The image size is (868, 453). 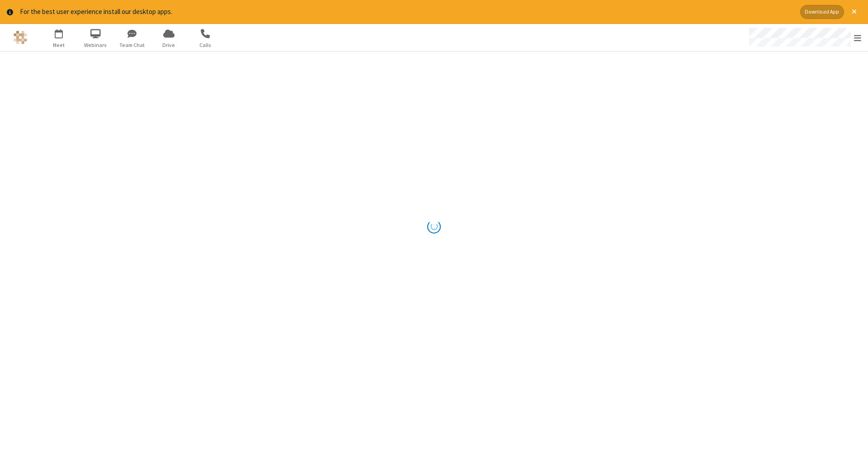 What do you see at coordinates (95, 45) in the screenshot?
I see `span: Webinars` at bounding box center [95, 45].